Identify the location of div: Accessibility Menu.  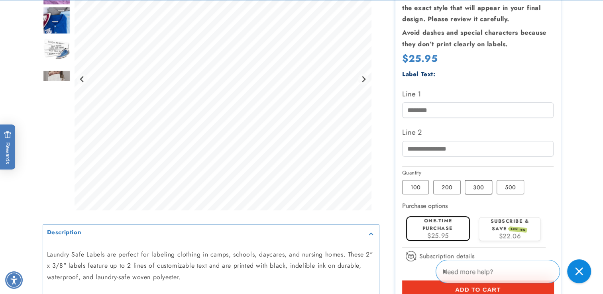
(14, 280).